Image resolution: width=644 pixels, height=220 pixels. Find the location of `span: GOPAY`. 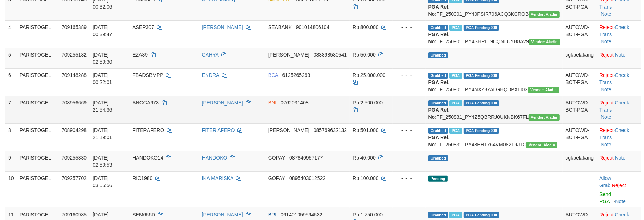

span: GOPAY is located at coordinates (276, 178).